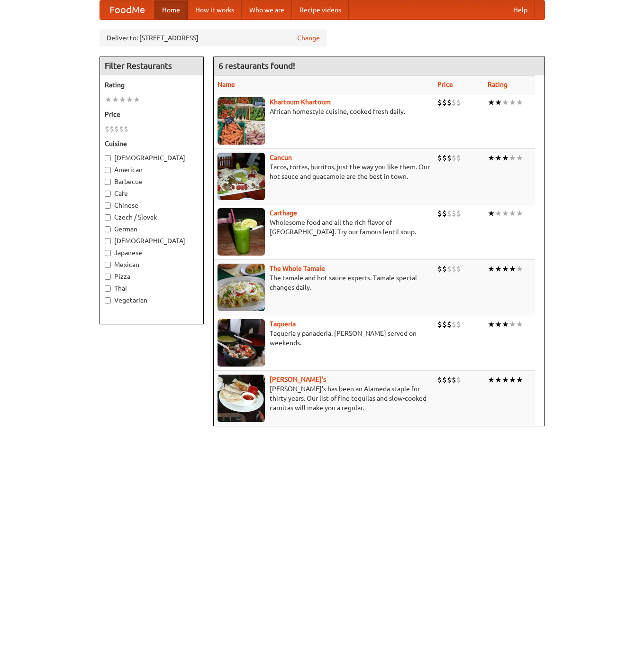 The width and height of the screenshot is (644, 671). I want to click on p: Tacos, tortas, burritos, just the way you like them. Our hot sauce and guacamole are the best in ..., so click(323, 172).